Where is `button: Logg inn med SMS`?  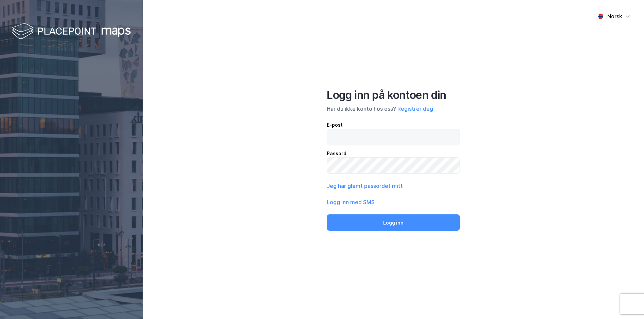
button: Logg inn med SMS is located at coordinates (351, 202).